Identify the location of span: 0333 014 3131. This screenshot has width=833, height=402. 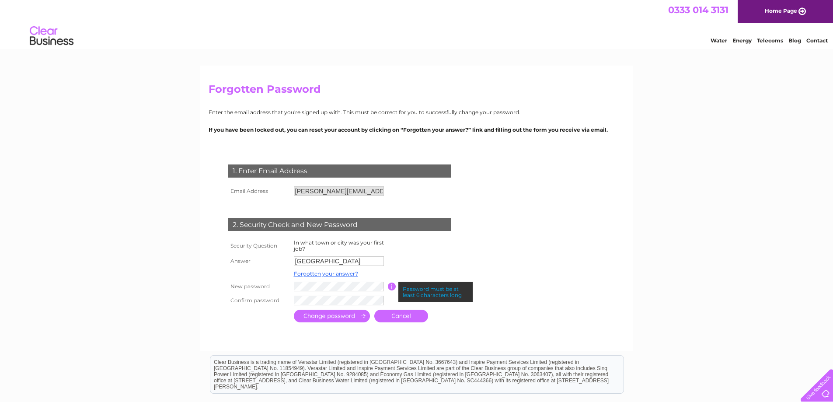
(699, 10).